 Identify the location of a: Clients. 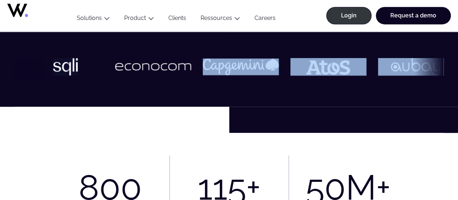
(177, 19).